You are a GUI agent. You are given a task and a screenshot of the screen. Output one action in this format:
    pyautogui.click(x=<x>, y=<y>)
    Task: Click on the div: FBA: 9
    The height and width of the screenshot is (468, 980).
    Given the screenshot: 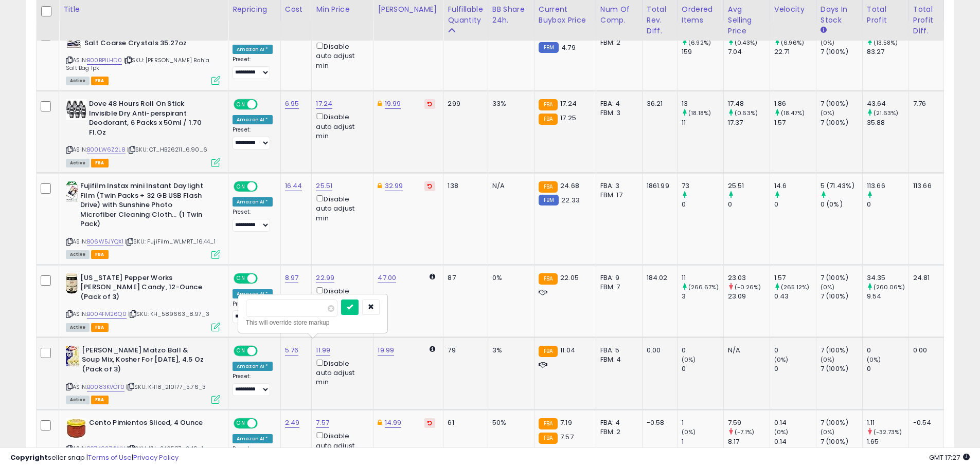 What is the action you would take?
    pyautogui.click(x=617, y=278)
    